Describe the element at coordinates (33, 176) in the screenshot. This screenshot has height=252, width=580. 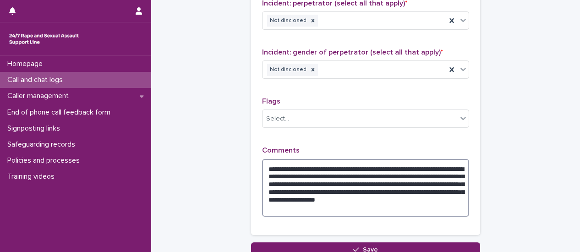
I see `p: Training videos` at that location.